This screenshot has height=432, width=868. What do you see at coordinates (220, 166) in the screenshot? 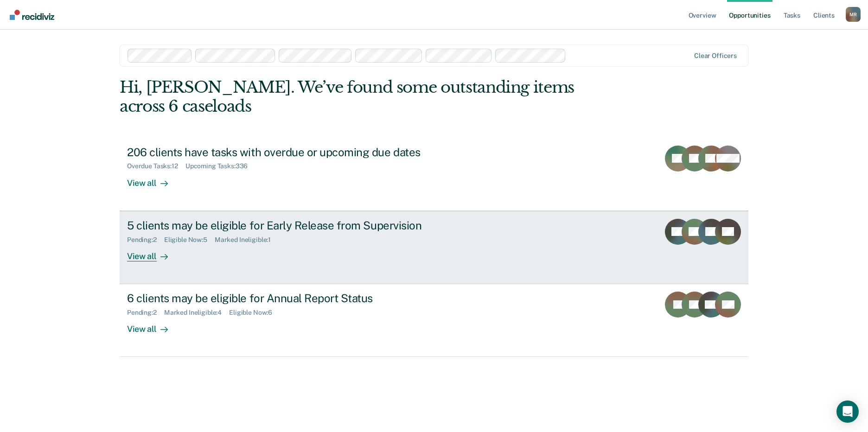
I see `div: Upcoming Tasks : 336` at bounding box center [220, 166].